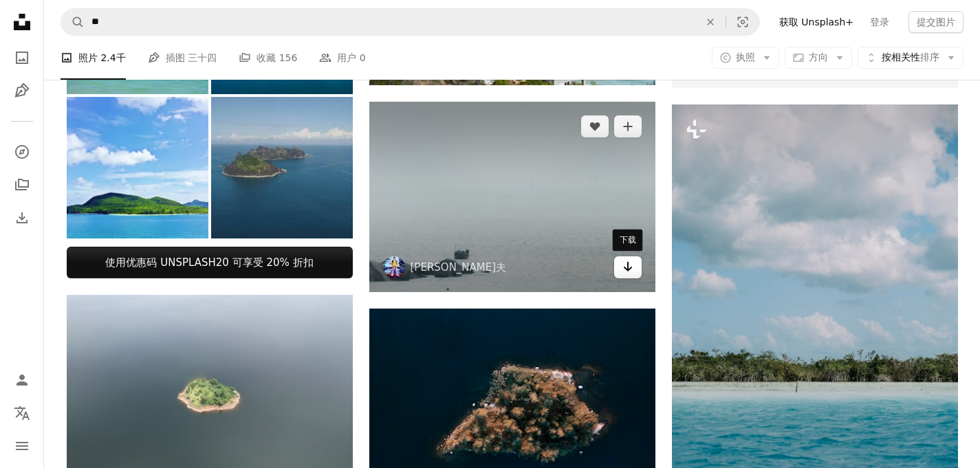 The width and height of the screenshot is (980, 468). Describe the element at coordinates (288, 58) in the screenshot. I see `font: 156` at that location.